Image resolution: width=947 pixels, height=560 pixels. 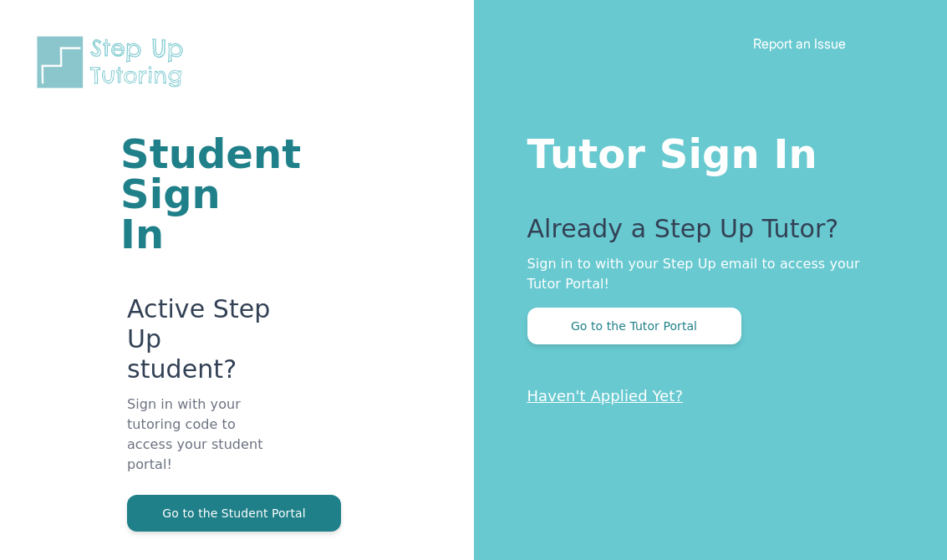 What do you see at coordinates (703, 274) in the screenshot?
I see `p: Sign in to with your Step Up email to access your Tutor Portal!` at bounding box center [703, 274].